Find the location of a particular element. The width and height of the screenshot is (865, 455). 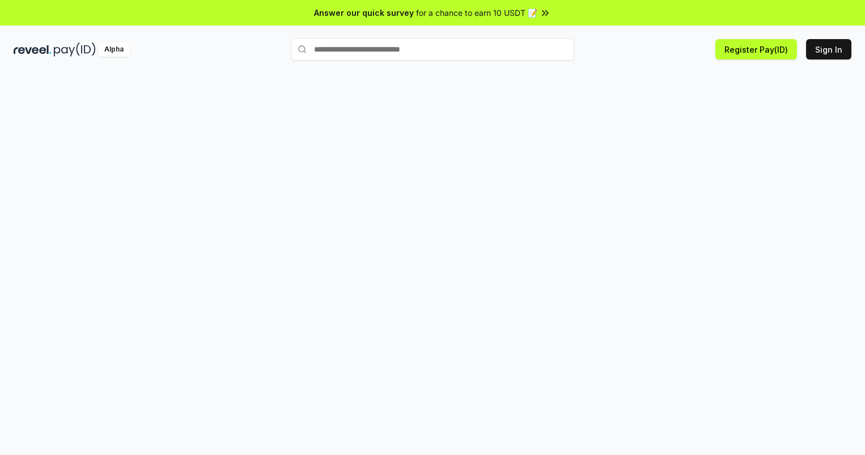

button: Register Pay(ID) is located at coordinates (756, 49).